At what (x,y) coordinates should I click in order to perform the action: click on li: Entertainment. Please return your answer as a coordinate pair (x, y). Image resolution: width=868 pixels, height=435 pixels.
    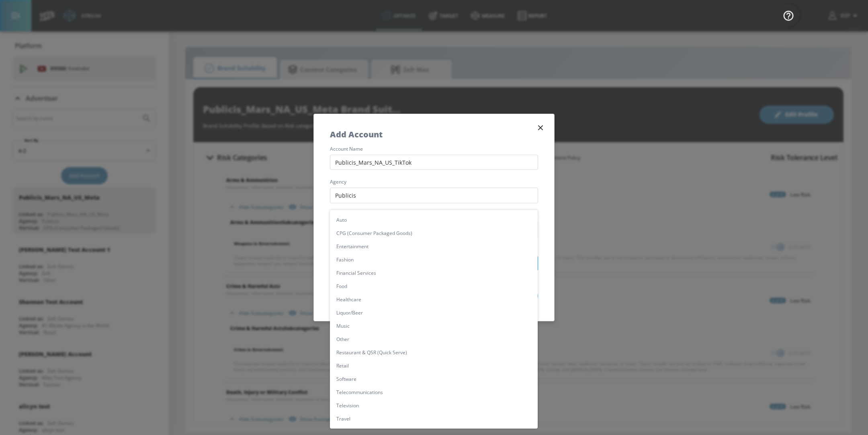
    Looking at the image, I should click on (434, 246).